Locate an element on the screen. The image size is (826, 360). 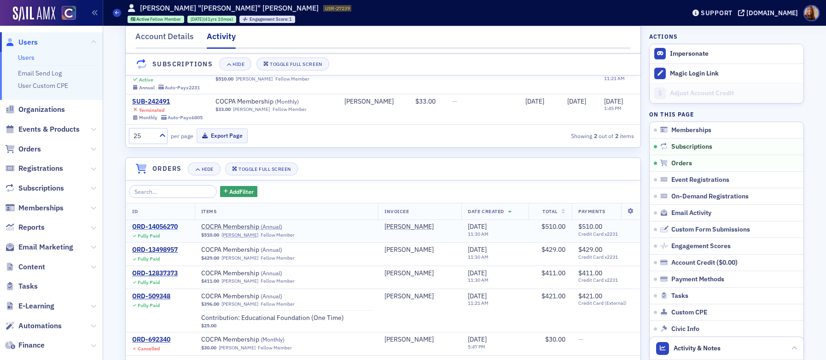
a: ORD-692340 is located at coordinates (151, 340).